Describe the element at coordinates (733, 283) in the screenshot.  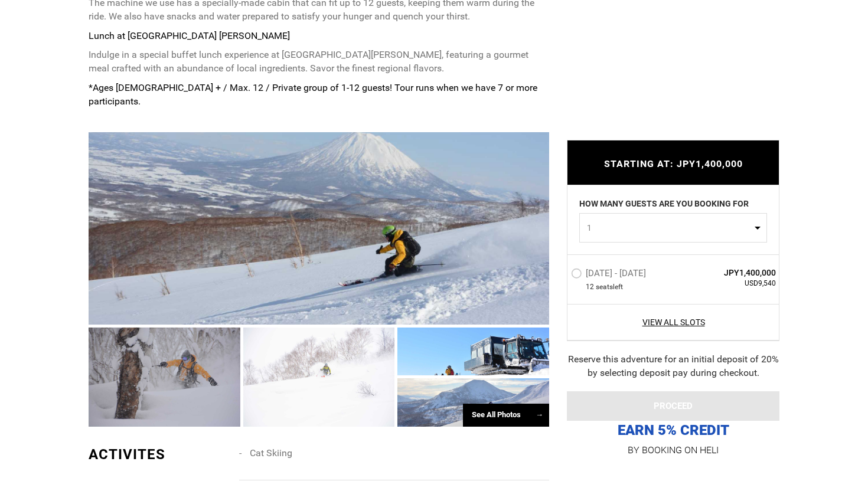
I see `span: USD9,540` at that location.